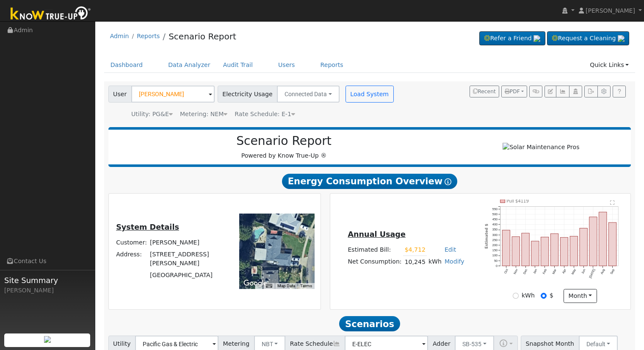  Describe the element at coordinates (591, 91) in the screenshot. I see `button: Export Interval Data` at that location.